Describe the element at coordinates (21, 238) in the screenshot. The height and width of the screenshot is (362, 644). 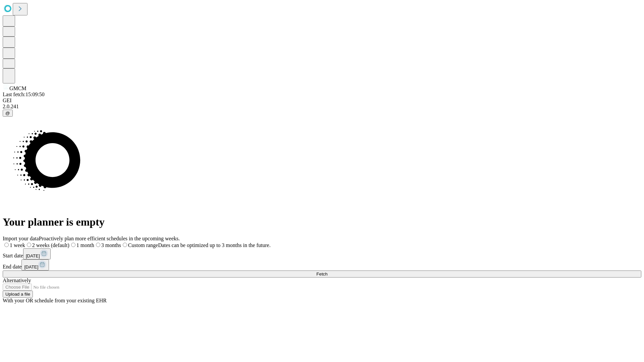
I see `span: Import your data` at that location.